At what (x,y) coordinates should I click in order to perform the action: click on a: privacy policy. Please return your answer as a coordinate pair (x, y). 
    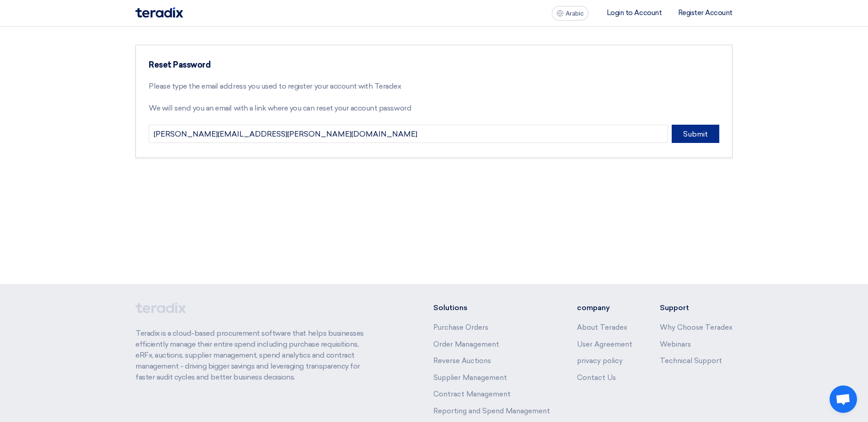
    Looking at the image, I should click on (600, 361).